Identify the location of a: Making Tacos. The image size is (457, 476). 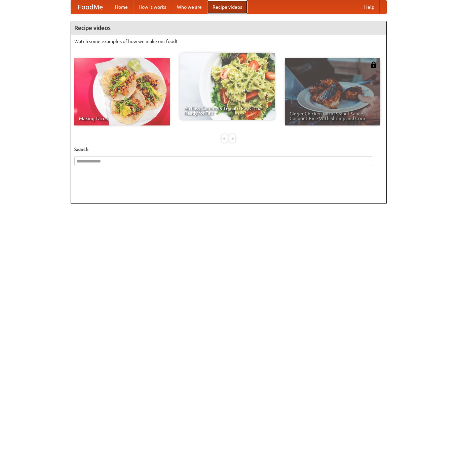
(122, 92).